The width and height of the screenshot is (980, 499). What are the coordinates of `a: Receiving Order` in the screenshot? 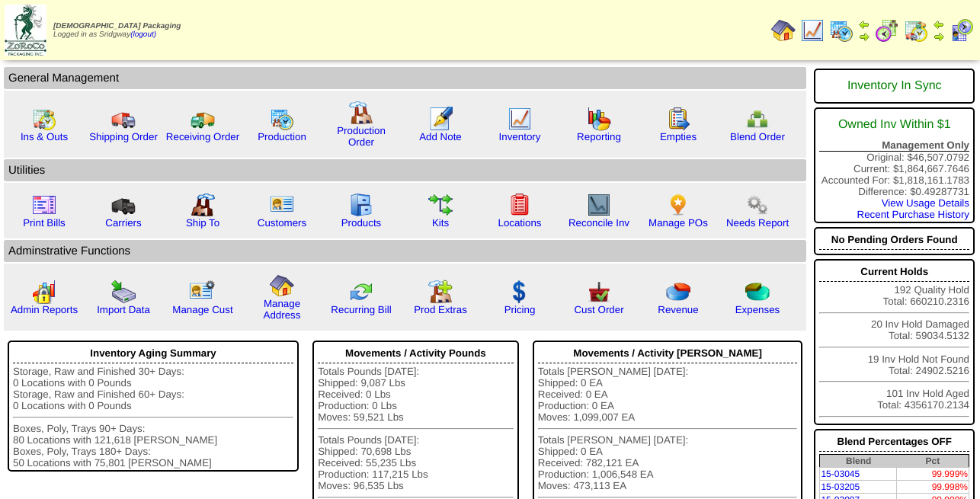 It's located at (203, 137).